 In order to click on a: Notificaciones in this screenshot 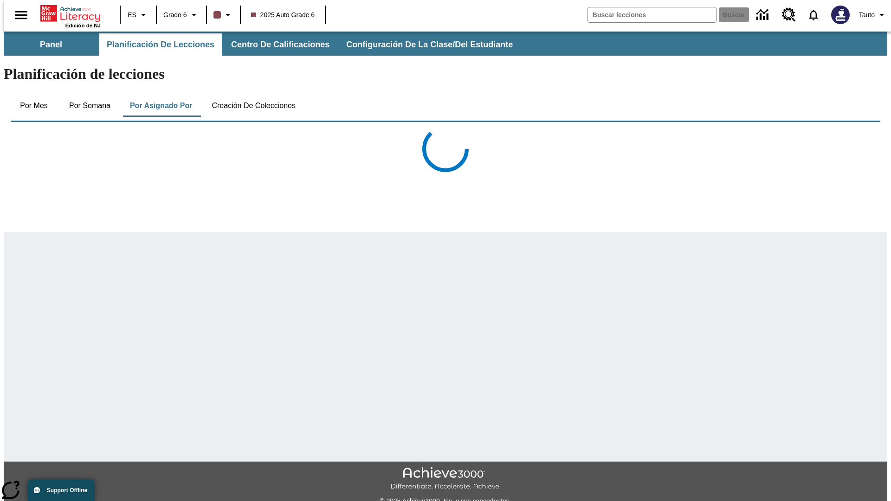, I will do `click(813, 15)`.